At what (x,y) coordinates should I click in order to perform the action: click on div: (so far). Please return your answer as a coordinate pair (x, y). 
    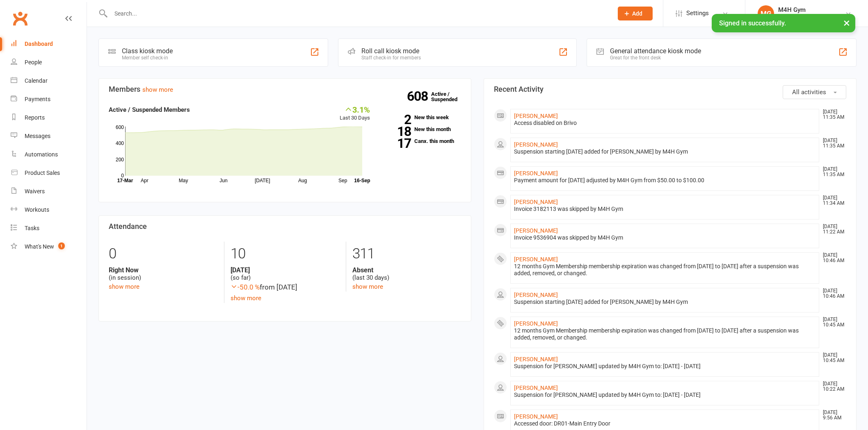
    Looking at the image, I should click on (285, 274).